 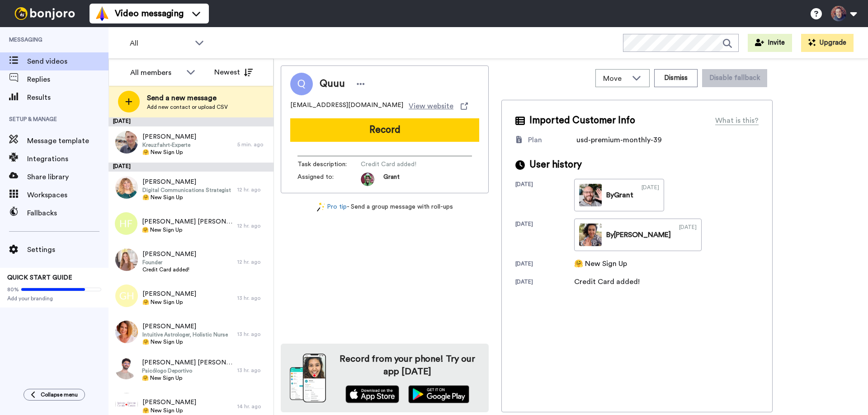 What do you see at coordinates (126, 223) in the screenshot?
I see `img: hf.png` at bounding box center [126, 223].